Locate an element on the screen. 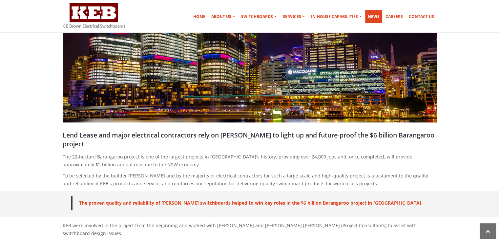  a: Home is located at coordinates (199, 17).